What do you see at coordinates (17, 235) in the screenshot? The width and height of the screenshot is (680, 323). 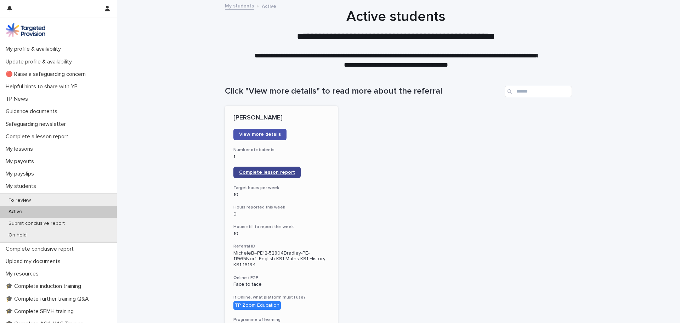 I see `p: On hold` at bounding box center [17, 235].